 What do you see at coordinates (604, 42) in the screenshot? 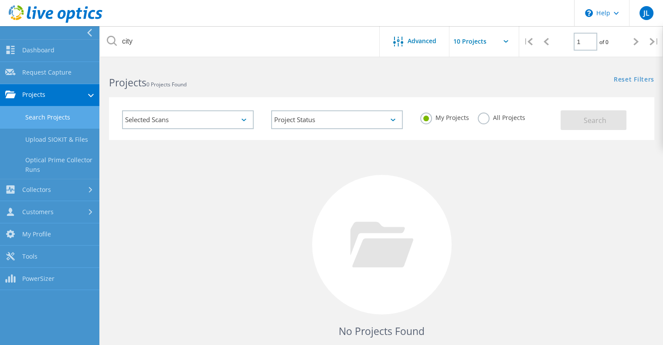
I see `span: of 0` at bounding box center [604, 42].